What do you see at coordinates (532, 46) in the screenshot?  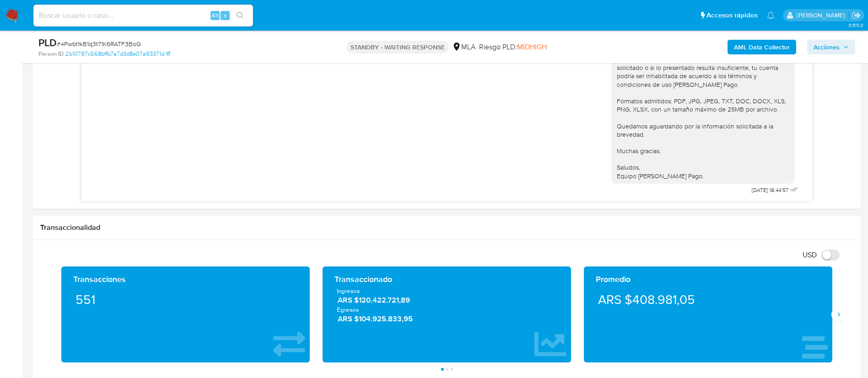 I see `span: MIDHIGH` at bounding box center [532, 46].